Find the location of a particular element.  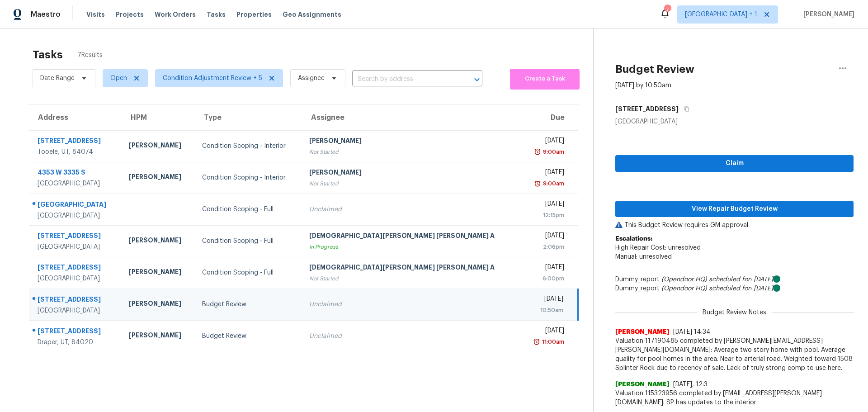

span: Maestro is located at coordinates (46, 14).